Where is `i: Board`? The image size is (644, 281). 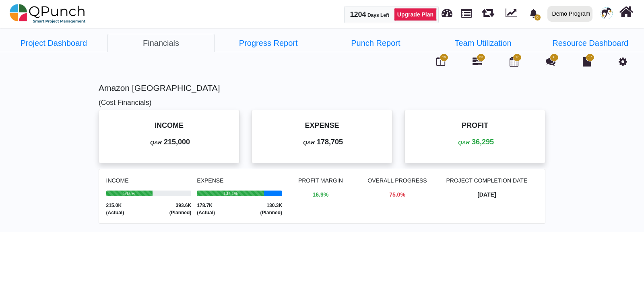 i: Board is located at coordinates (441, 61).